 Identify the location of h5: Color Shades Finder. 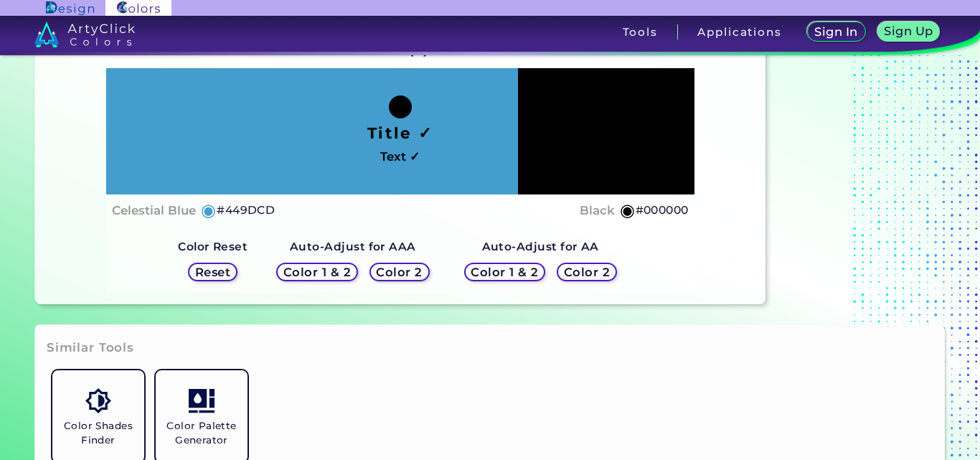
(98, 433).